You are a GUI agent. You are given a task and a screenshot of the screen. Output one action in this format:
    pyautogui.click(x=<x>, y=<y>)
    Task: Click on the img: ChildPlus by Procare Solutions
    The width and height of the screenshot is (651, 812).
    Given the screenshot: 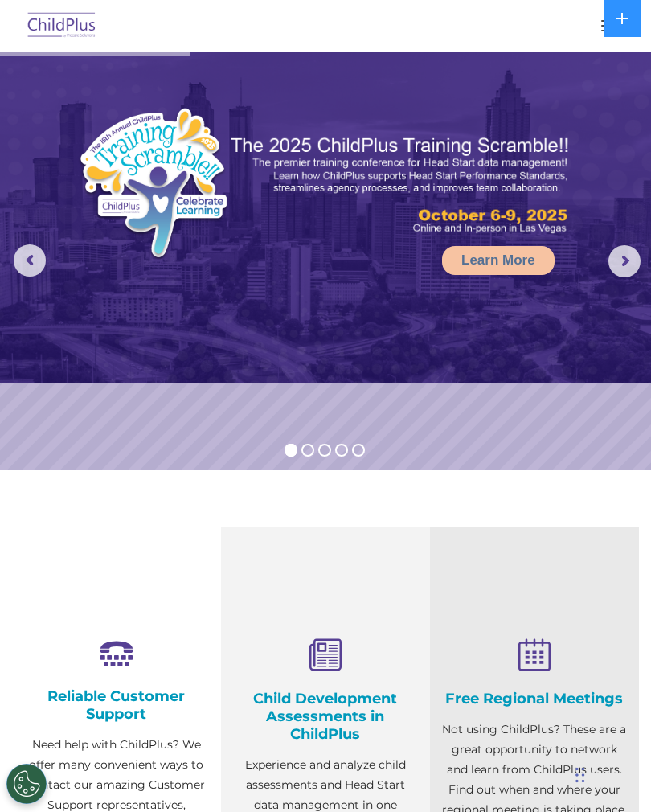 What is the action you would take?
    pyautogui.click(x=62, y=26)
    